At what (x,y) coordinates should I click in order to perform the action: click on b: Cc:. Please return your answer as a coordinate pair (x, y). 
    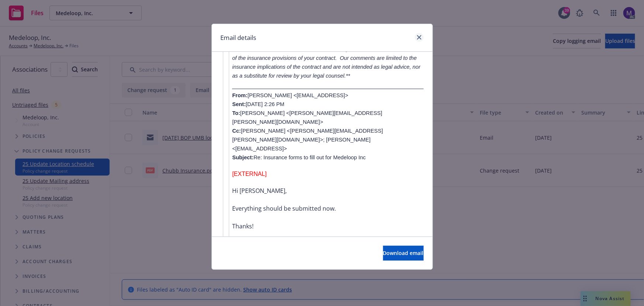
    Looking at the image, I should click on (237, 131).